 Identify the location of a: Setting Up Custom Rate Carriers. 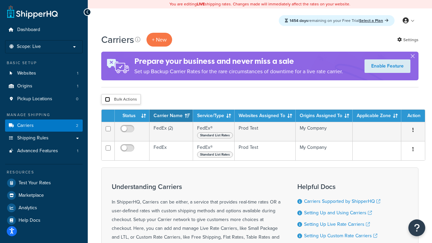
(341, 236).